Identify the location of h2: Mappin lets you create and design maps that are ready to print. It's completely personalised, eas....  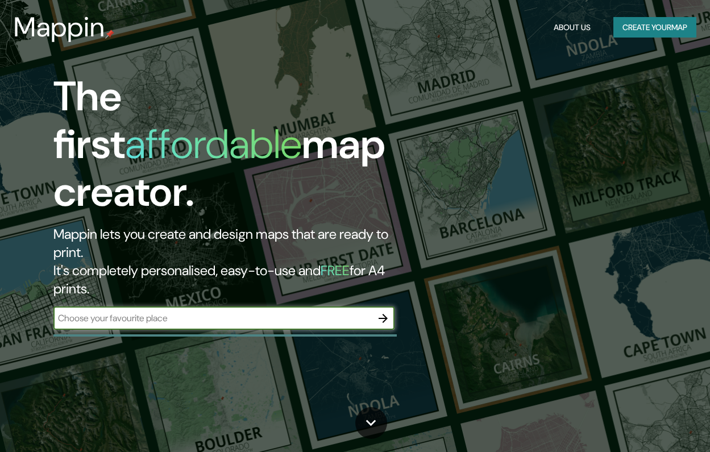
(231, 262).